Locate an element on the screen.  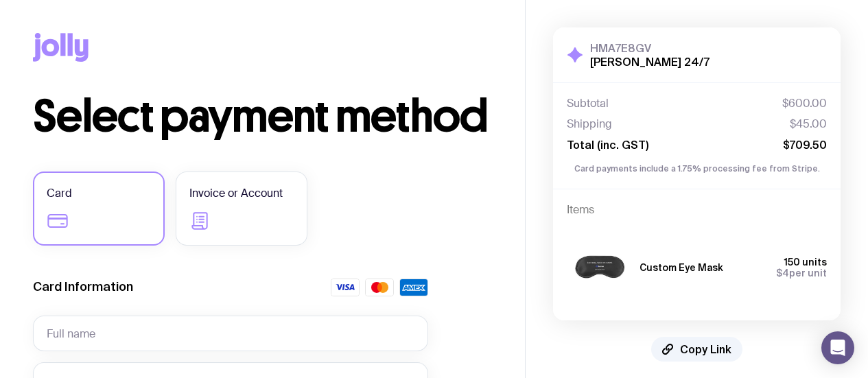
span: $4 is located at coordinates (783, 272).